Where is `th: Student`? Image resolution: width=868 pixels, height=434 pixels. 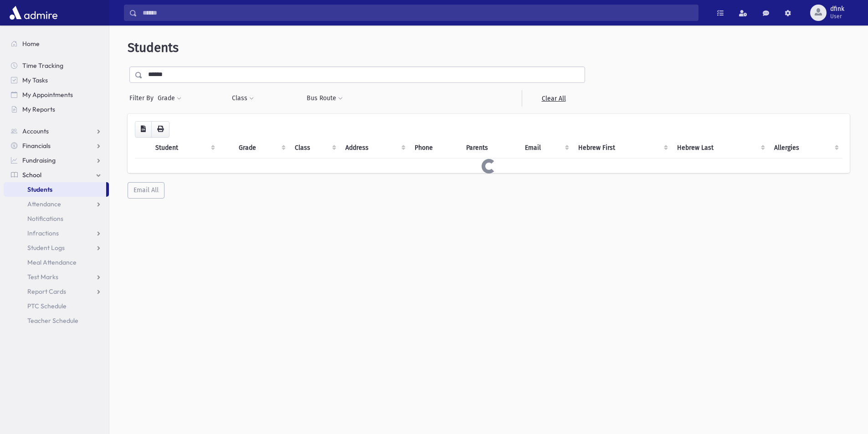
th: Student is located at coordinates (184, 148).